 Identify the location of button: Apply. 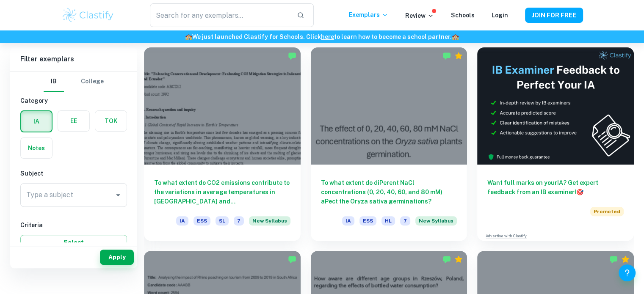
(117, 257).